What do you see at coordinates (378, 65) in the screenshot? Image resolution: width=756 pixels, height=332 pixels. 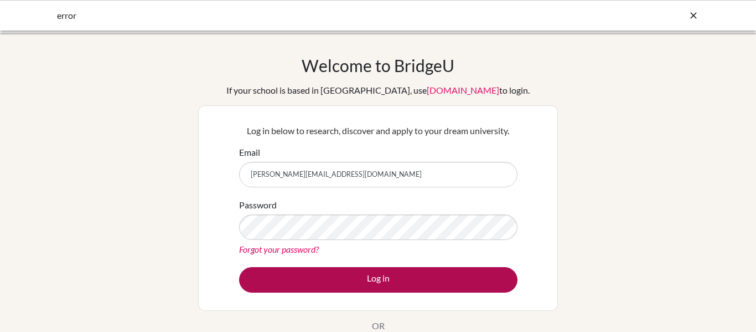 I see `h1: Welcome to BridgeU` at bounding box center [378, 65].